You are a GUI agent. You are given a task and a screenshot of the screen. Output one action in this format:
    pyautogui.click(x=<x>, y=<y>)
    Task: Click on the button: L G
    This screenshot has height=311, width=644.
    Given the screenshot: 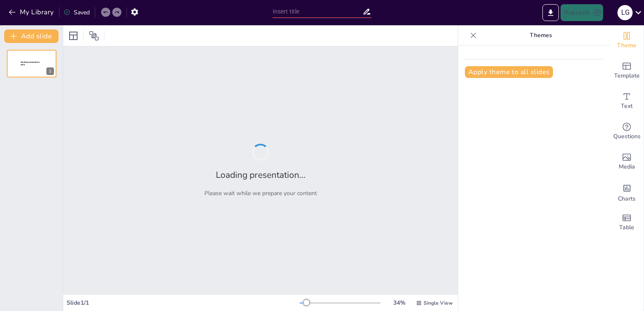 What is the action you would take?
    pyautogui.click(x=625, y=13)
    